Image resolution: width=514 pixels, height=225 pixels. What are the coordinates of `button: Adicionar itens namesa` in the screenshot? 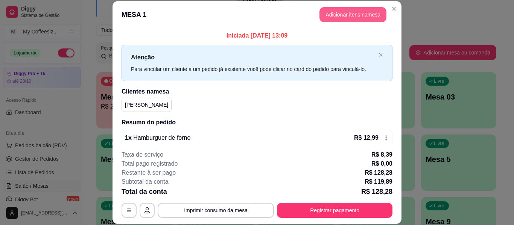 It's located at (353, 15).